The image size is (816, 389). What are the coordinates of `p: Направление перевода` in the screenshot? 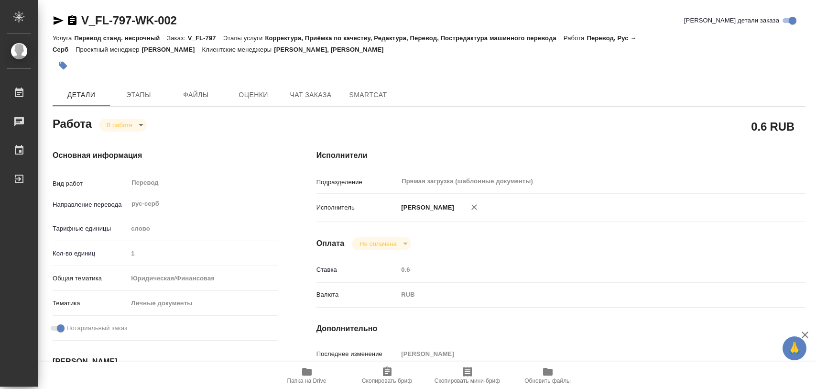 It's located at (90, 205).